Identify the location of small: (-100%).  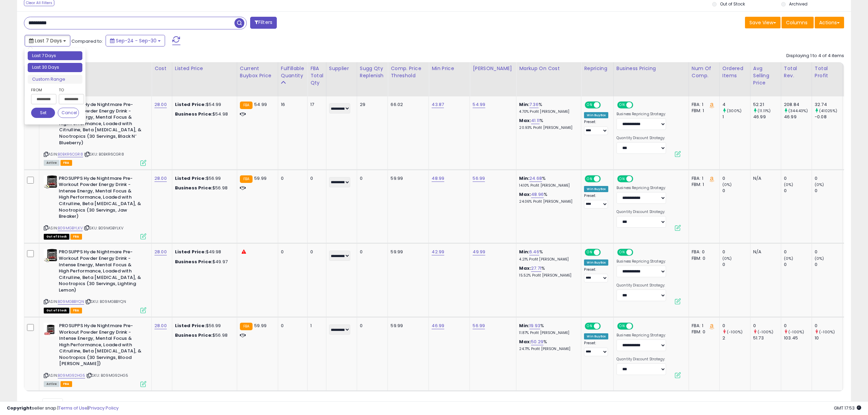
(734, 332).